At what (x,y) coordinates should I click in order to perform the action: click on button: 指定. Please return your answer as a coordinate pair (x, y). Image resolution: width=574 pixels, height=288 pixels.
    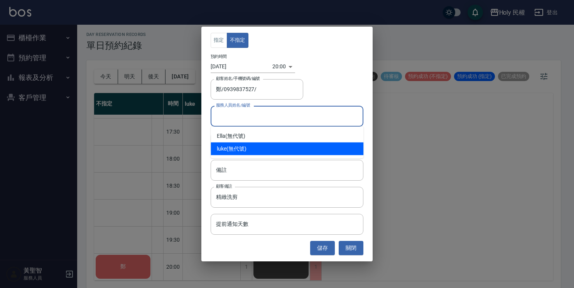
    Looking at the image, I should click on (219, 40).